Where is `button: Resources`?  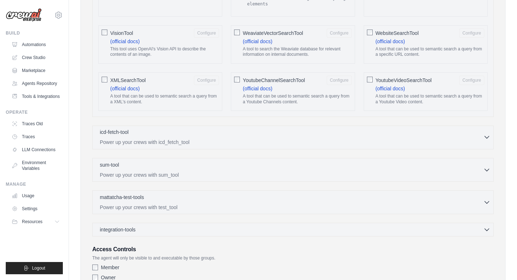
button: Resources is located at coordinates (36, 221).